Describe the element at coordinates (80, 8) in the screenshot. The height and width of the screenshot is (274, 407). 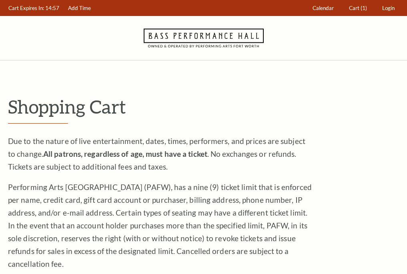
I see `a: Add Time` at that location.